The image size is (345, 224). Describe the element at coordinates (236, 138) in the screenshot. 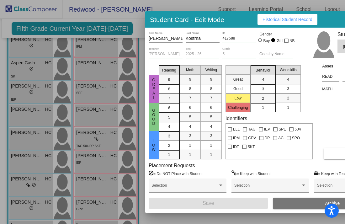

I see `span: IPM` at that location.